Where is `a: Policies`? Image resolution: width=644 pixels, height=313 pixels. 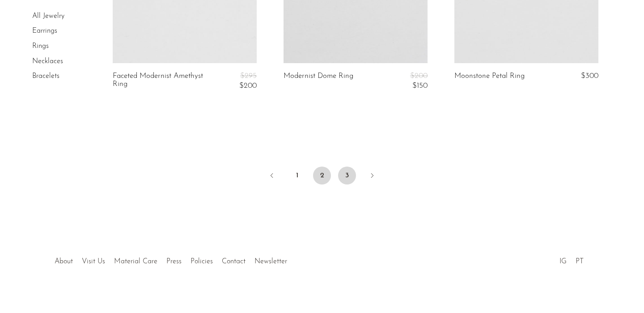
a: Policies is located at coordinates (202, 261).